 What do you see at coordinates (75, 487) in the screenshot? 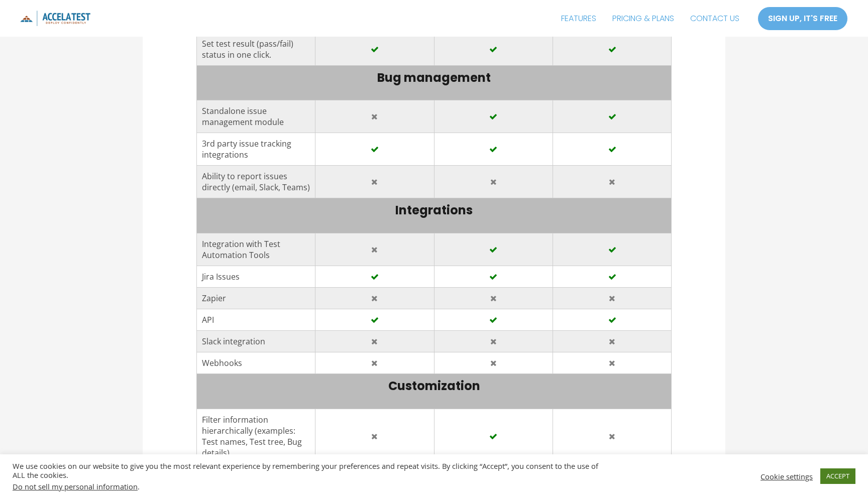
I see `a: Do not sell my personal information` at bounding box center [75, 487].